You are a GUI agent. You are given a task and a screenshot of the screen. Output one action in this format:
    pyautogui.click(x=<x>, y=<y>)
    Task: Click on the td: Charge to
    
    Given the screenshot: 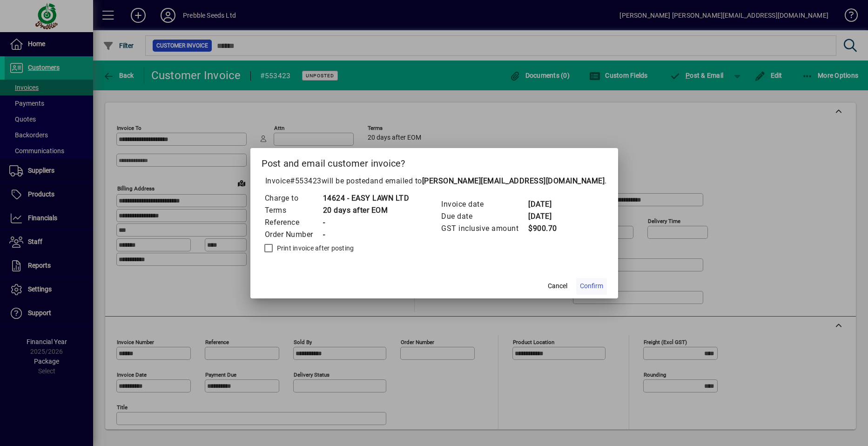 What is the action you would take?
    pyautogui.click(x=293, y=198)
    